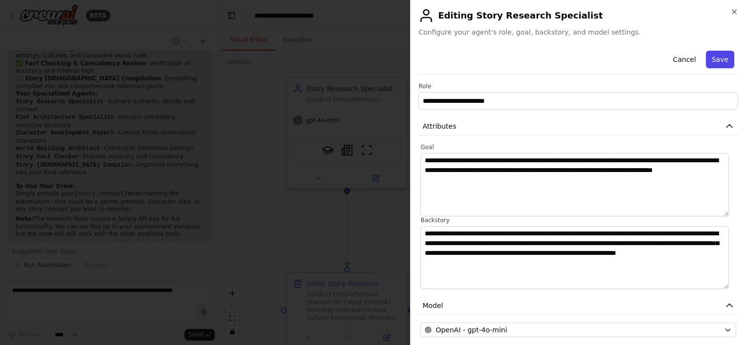 The image size is (746, 345). I want to click on span: Model, so click(432, 306).